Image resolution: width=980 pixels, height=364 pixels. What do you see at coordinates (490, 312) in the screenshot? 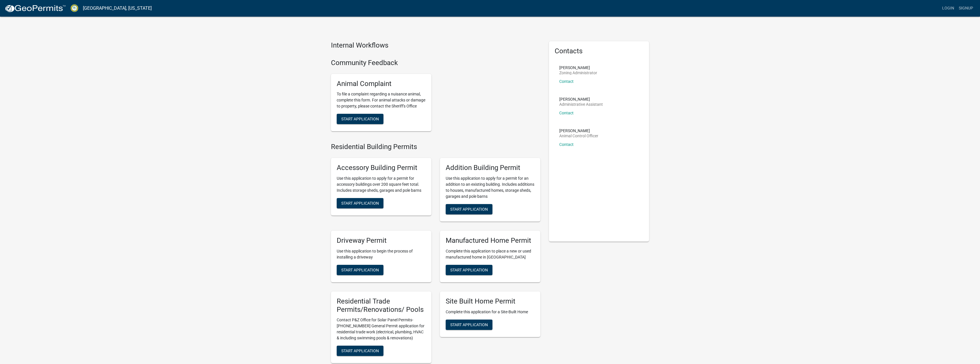
I see `p: Complete this application for a Site-Built Home` at bounding box center [490, 312].